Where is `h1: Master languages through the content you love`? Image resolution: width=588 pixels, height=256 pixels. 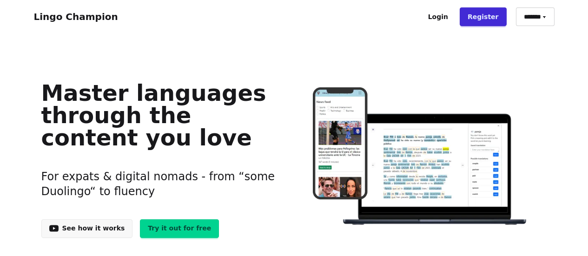
h1: Master languages through the content you love is located at coordinates (160, 115).